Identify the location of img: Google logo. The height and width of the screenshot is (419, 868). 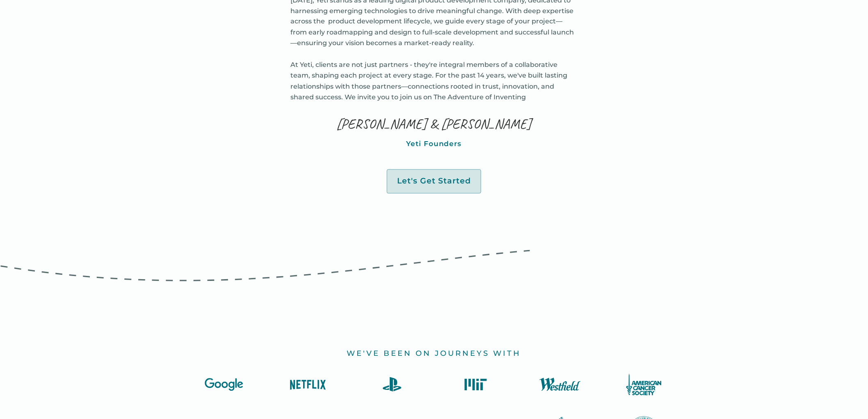
(224, 385).